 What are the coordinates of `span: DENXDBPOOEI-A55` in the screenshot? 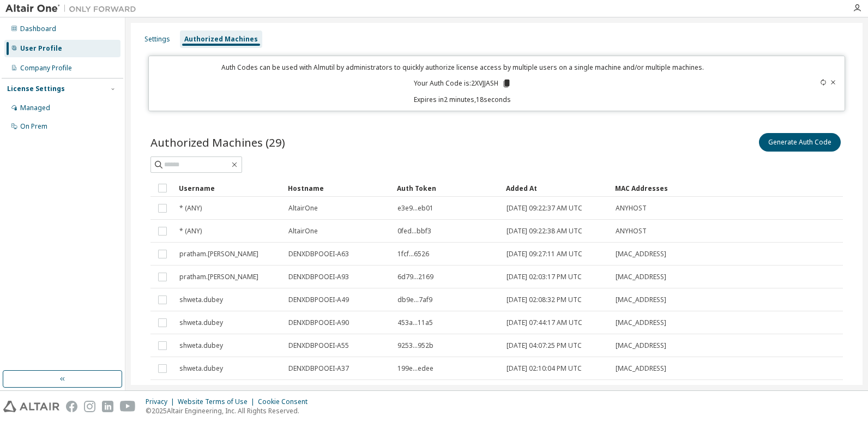 It's located at (319, 345).